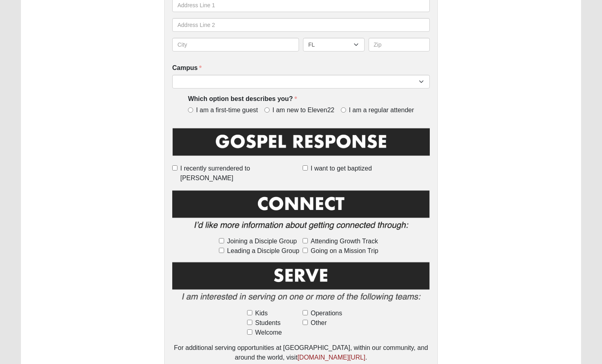 This screenshot has height=364, width=602. I want to click on span: Welcome, so click(268, 333).